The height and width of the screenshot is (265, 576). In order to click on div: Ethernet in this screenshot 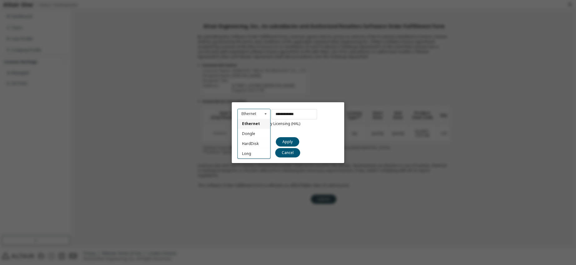, I will do `click(248, 114)`.